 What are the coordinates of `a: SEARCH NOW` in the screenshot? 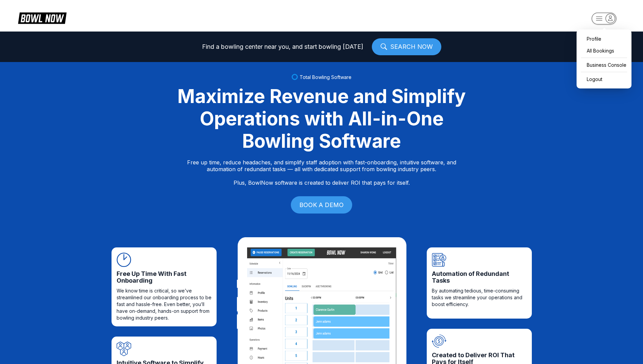 It's located at (407, 47).